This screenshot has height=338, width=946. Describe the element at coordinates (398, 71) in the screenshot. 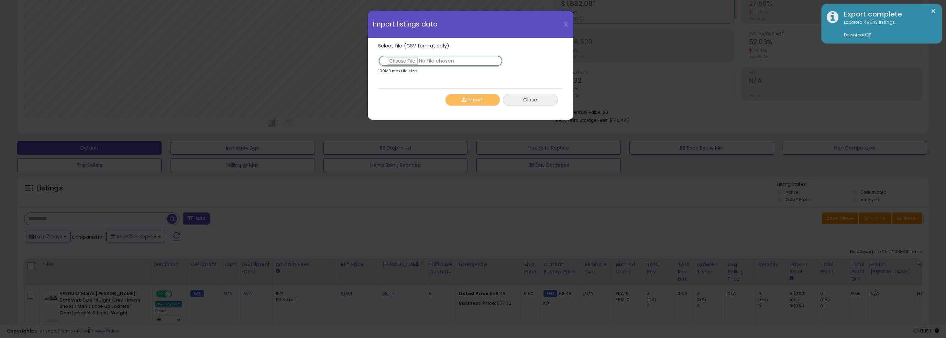

I see `p: 100MB max file size` at that location.